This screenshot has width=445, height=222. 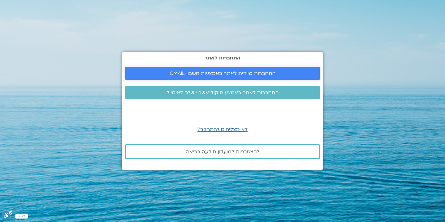 I want to click on a: לא מצליחים להתחבר?, so click(x=223, y=129).